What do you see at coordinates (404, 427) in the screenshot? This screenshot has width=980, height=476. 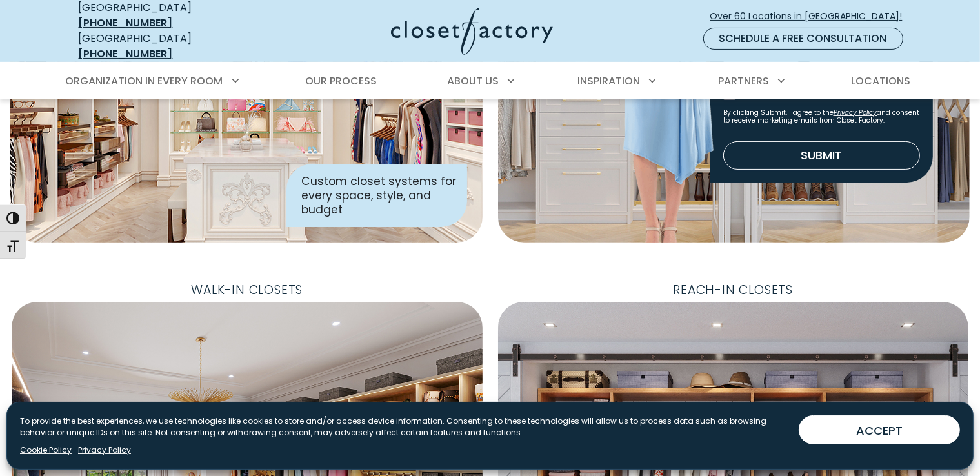 I see `p: To provide the best experiences, we use technologies like cookies to store and/or access device i...` at bounding box center [404, 427].